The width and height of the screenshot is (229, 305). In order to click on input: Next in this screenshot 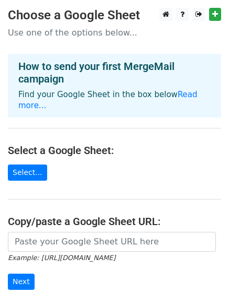, I will do `click(21, 282)`.